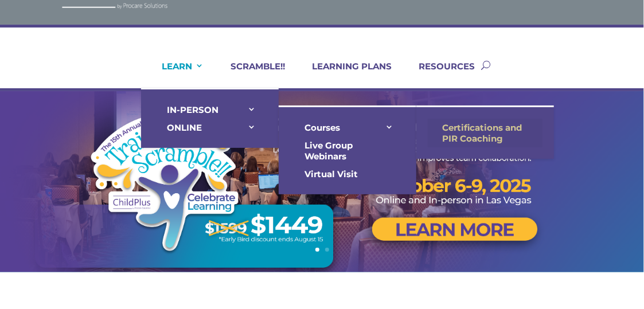 This screenshot has height=309, width=644. What do you see at coordinates (317, 249) in the screenshot?
I see `a: 1` at bounding box center [317, 249].